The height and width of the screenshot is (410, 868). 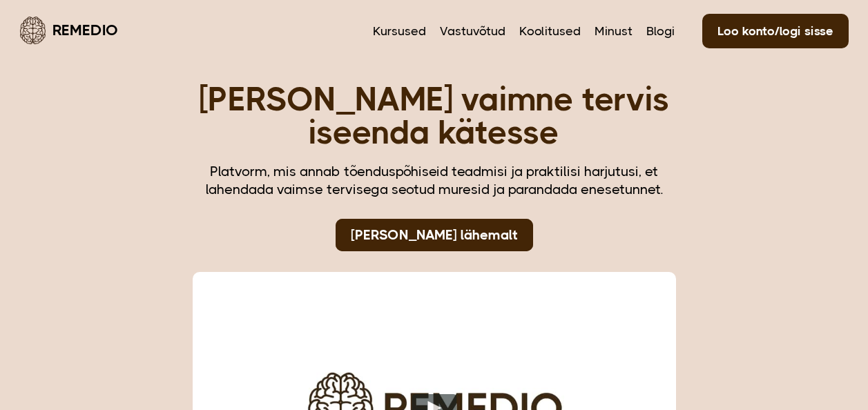 I want to click on a: Minust, so click(x=613, y=31).